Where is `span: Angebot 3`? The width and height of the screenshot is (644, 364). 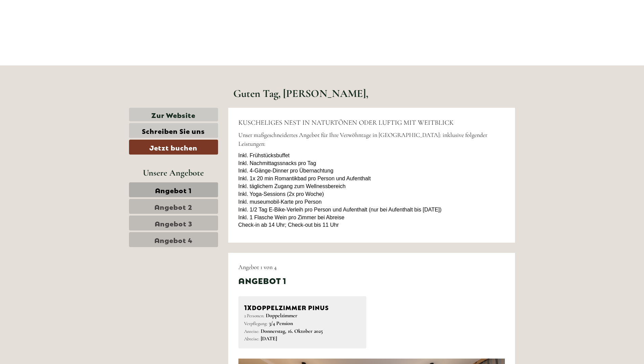
span: Angebot 3 is located at coordinates (173, 223).